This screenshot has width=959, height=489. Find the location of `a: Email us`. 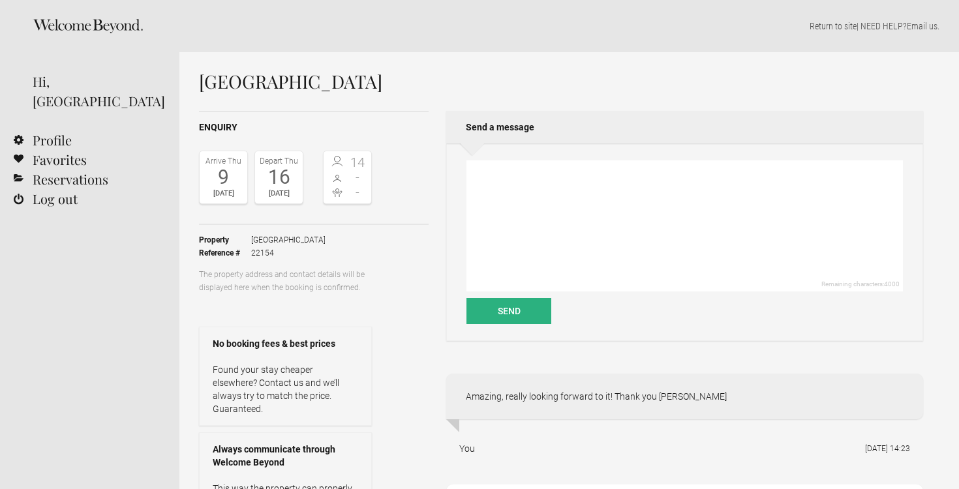

a: Email us is located at coordinates (922, 26).